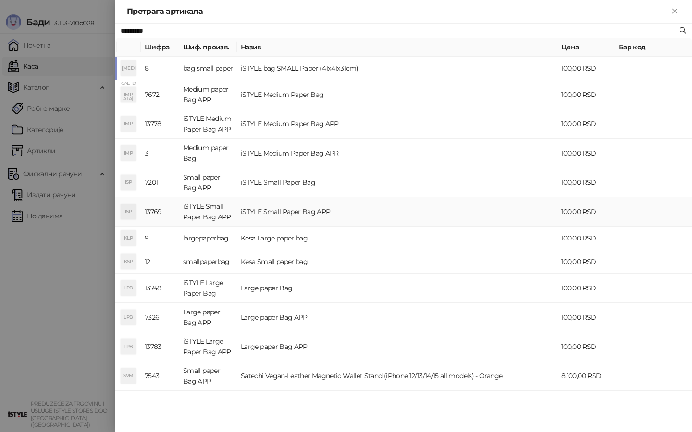 Image resolution: width=692 pixels, height=432 pixels. I want to click on td: 7672, so click(160, 95).